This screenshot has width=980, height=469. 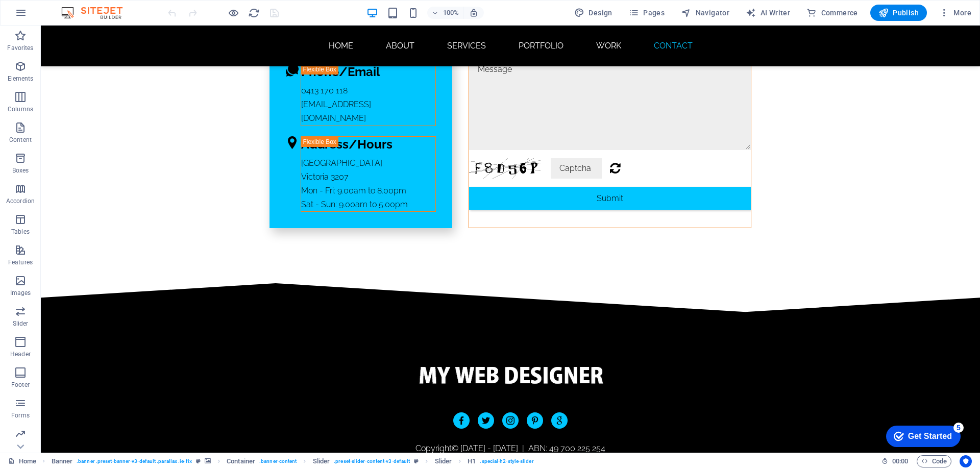 I want to click on a: Click to cancel selection. Double-click to open Pages, so click(x=22, y=461).